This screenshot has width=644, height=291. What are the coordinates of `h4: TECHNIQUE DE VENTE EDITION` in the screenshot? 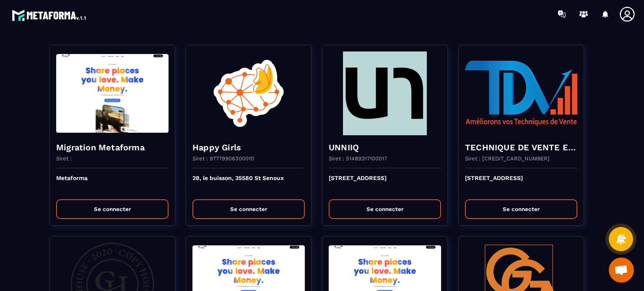 It's located at (521, 148).